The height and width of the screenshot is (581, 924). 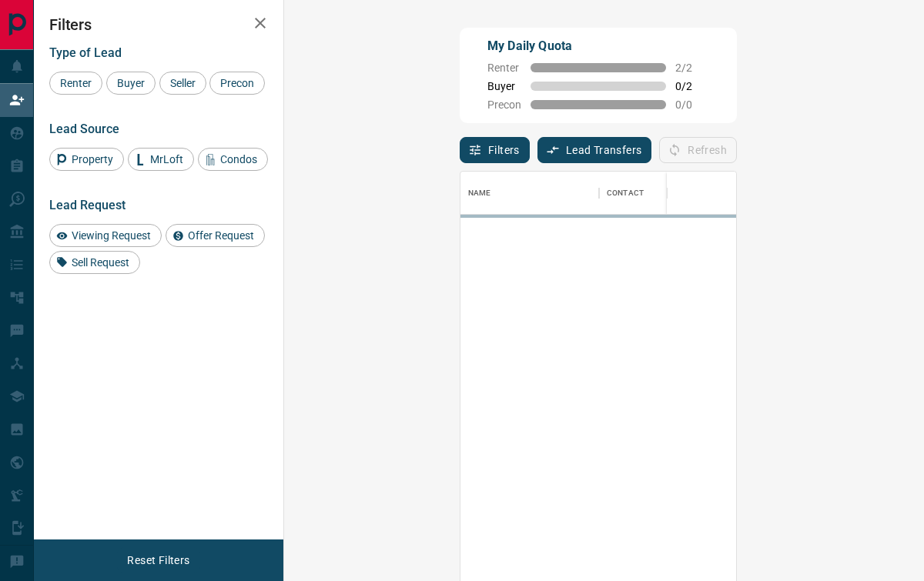 What do you see at coordinates (131, 83) in the screenshot?
I see `div: Buyer` at bounding box center [131, 83].